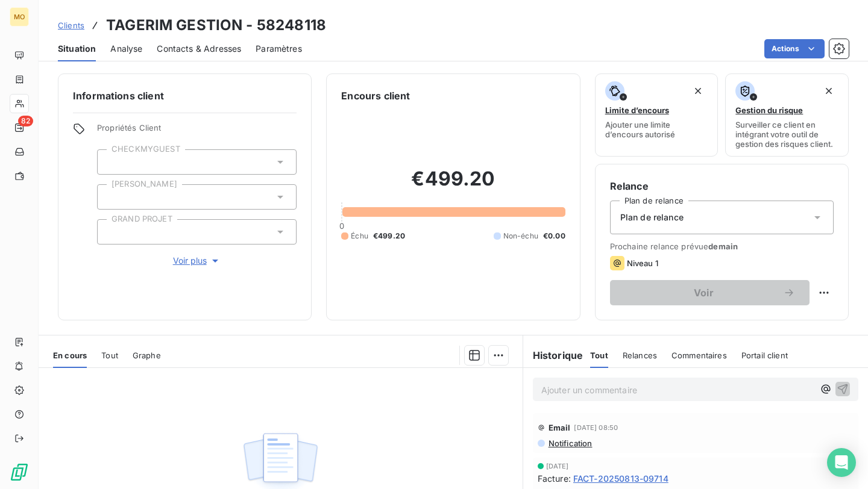 Image resolution: width=868 pixels, height=489 pixels. Describe the element at coordinates (639, 355) in the screenshot. I see `span: Relances` at that location.